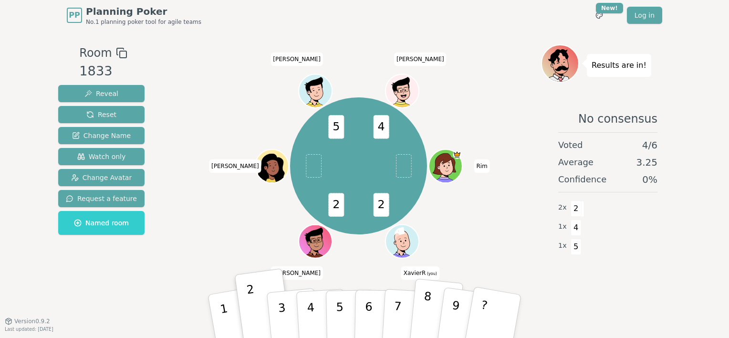  What do you see at coordinates (101, 94) in the screenshot?
I see `button: Reveal` at bounding box center [101, 94].